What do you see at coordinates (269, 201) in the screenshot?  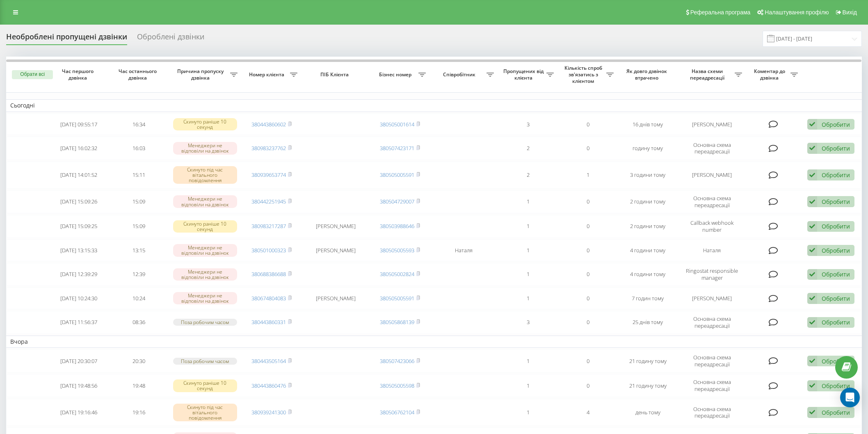 I see `a: 380442251945` at bounding box center [269, 201].